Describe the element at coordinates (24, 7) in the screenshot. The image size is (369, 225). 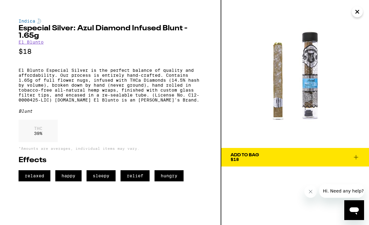
I see `span: Hi. Need any help?` at that location.